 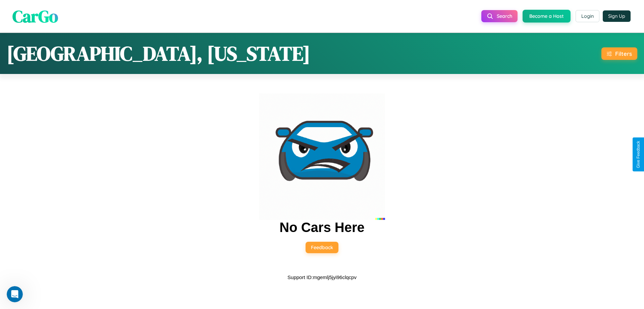 What do you see at coordinates (546, 16) in the screenshot?
I see `button: Become a Host` at bounding box center [546, 16].